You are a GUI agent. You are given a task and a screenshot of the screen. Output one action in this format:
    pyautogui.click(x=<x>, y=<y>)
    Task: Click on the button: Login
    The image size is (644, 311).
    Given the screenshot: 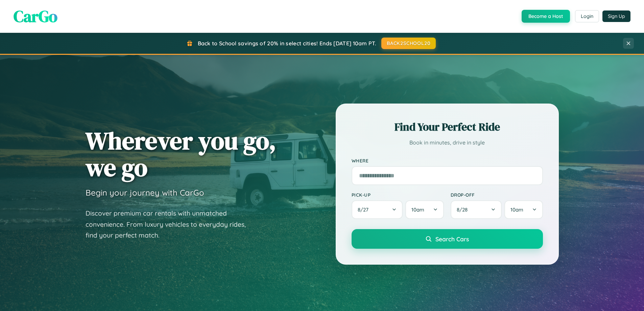 What is the action you would take?
    pyautogui.click(x=587, y=16)
    